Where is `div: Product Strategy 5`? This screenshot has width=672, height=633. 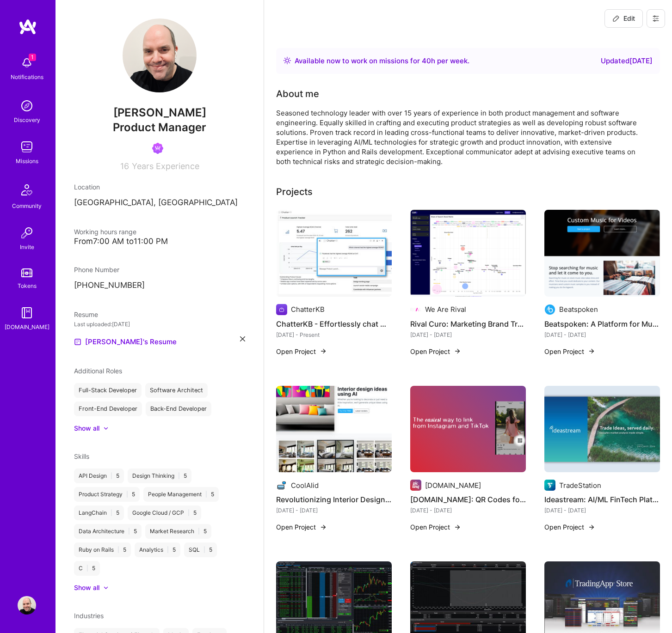
div: Product Strategy 5 is located at coordinates (107, 495).